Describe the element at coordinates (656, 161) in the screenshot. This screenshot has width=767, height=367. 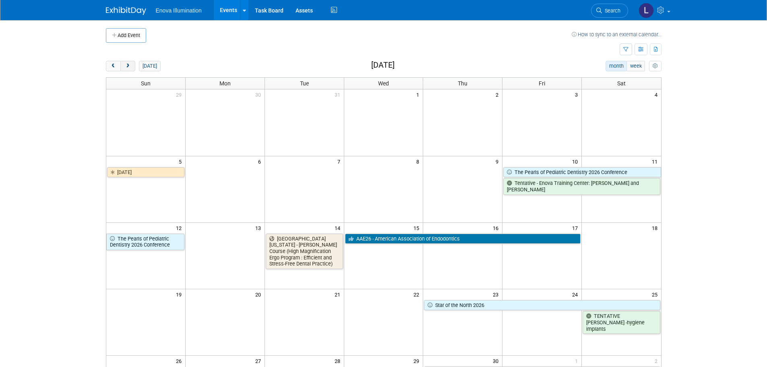
I see `span: 11` at that location.